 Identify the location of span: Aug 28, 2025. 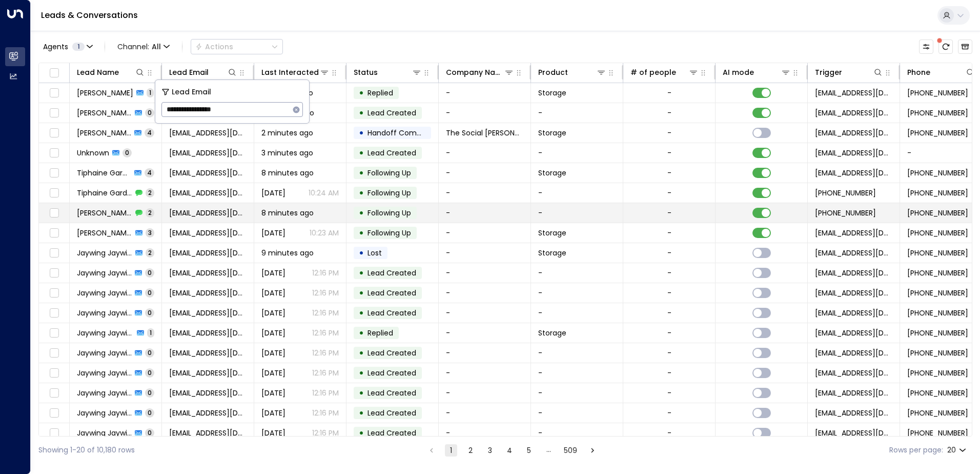
(273, 192).